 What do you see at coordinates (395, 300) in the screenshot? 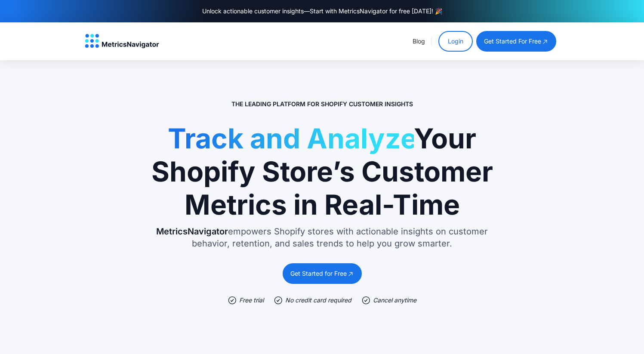
I see `div: Cancel anytime` at bounding box center [395, 300].